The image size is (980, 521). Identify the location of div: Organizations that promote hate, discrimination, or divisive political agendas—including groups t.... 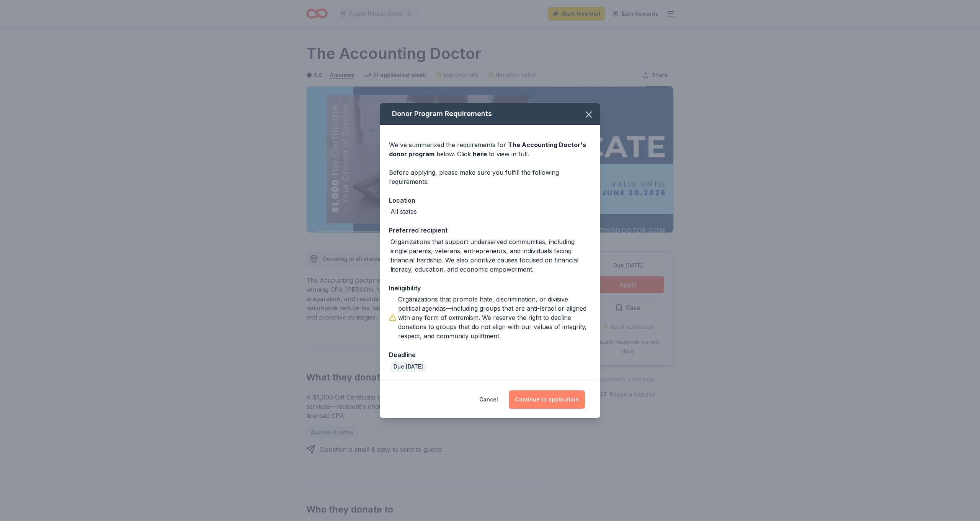
(495, 317).